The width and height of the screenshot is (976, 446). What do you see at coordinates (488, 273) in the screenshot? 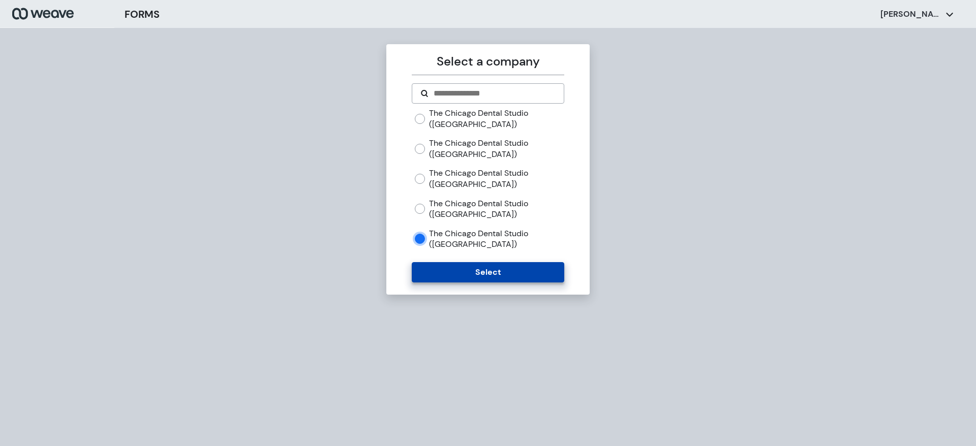
I see `button: Select` at bounding box center [488, 273].